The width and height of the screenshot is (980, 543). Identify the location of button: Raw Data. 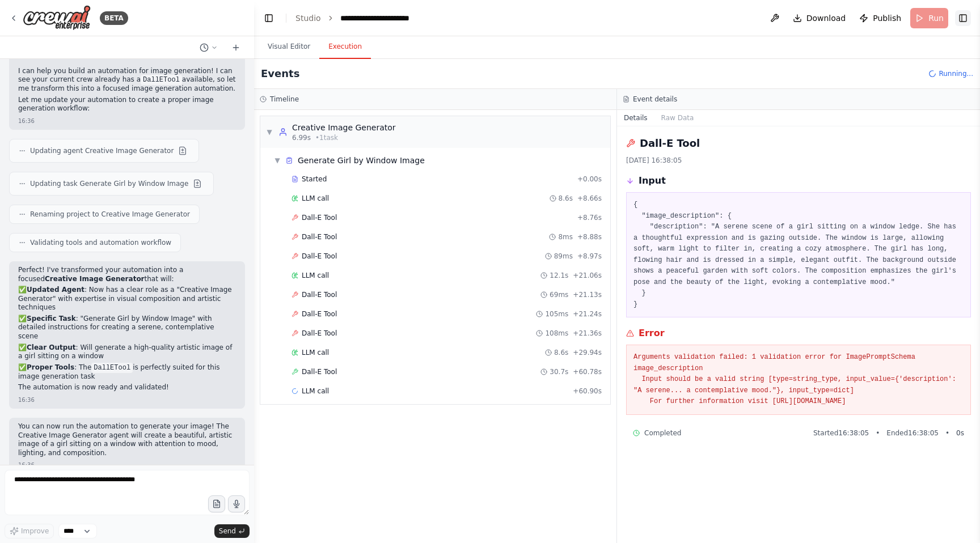
(678, 118).